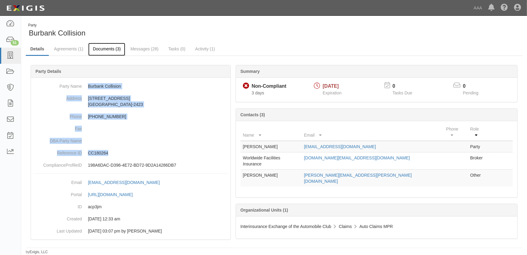 This screenshot has height=255, width=527. I want to click on td: Other, so click(478, 178).